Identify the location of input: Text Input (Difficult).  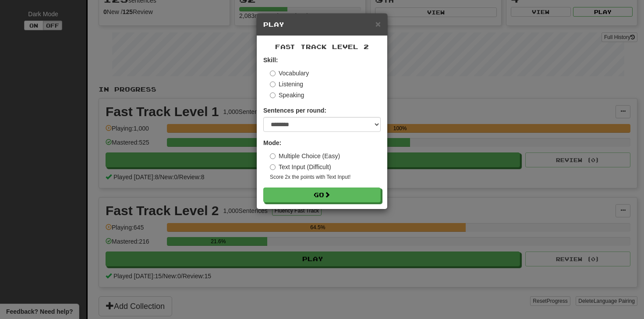
(273, 167).